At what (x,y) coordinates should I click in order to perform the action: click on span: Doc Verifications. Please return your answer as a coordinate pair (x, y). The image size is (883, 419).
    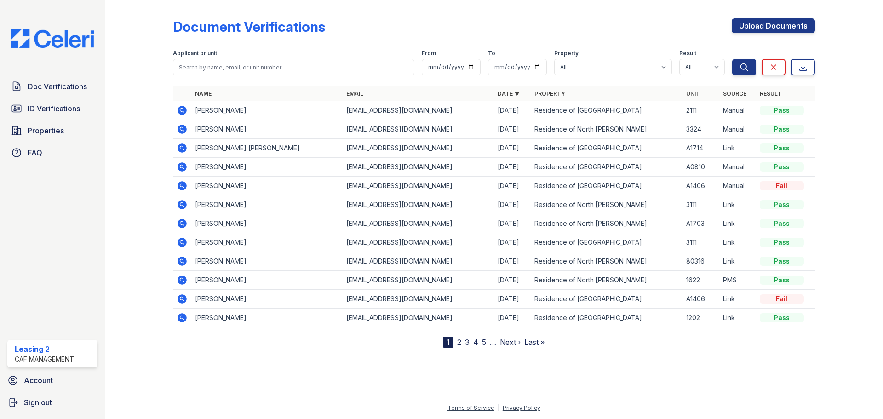
    Looking at the image, I should click on (57, 86).